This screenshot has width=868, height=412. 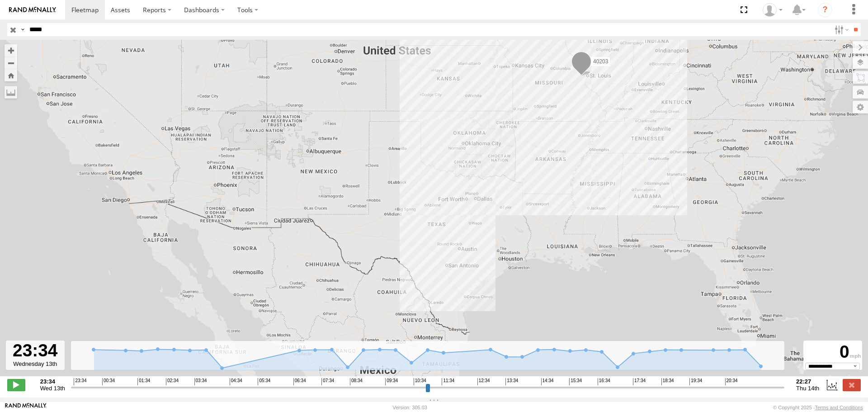 I want to click on span: 15:34, so click(x=576, y=382).